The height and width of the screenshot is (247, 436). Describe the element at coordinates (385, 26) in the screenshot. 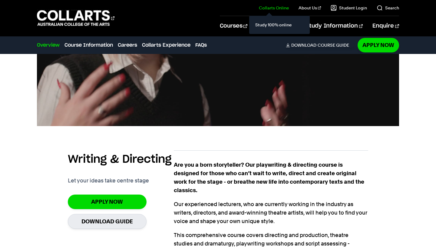

I see `a: Enquire` at that location.